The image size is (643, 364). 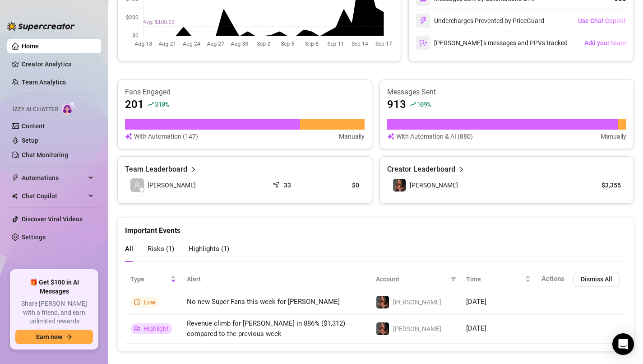 I want to click on article: Fans Engaged, so click(x=245, y=92).